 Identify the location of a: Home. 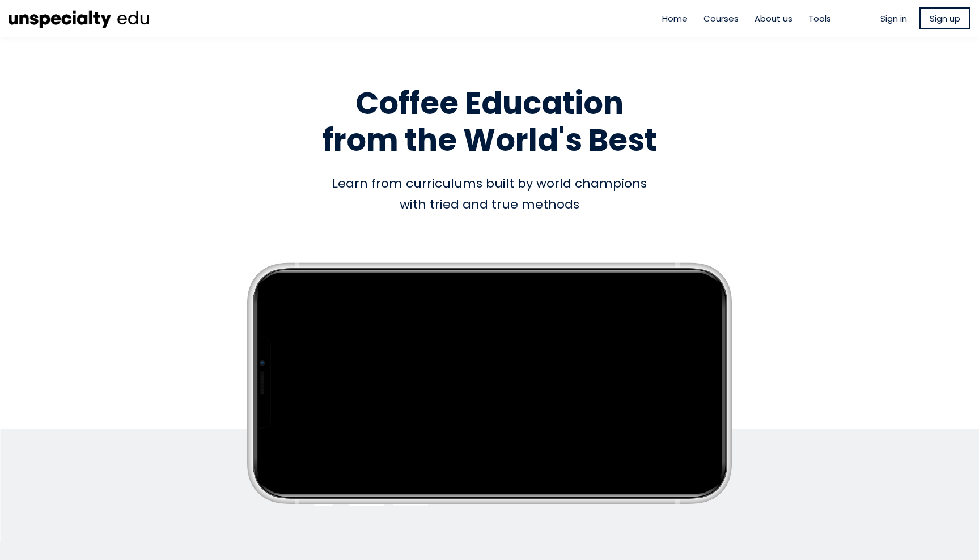
(674, 18).